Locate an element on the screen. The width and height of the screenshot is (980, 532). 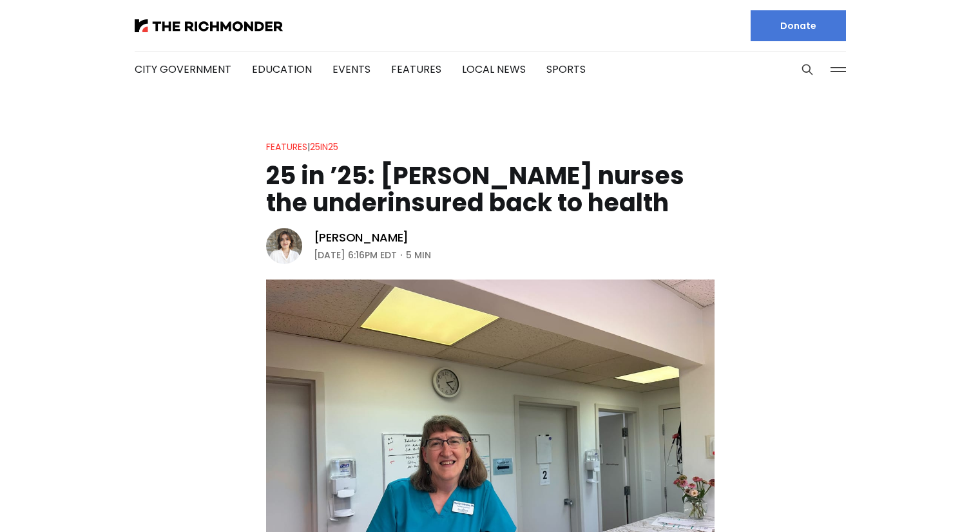
a: 25in25 is located at coordinates (324, 147).